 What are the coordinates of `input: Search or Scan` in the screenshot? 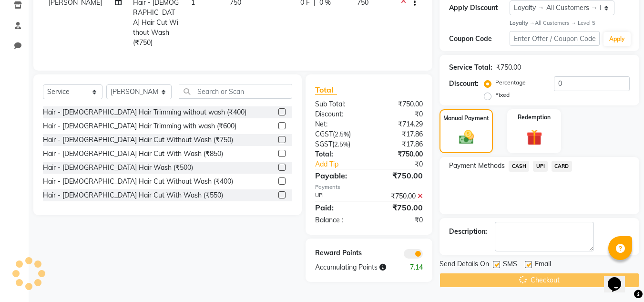 It's located at (236, 91).